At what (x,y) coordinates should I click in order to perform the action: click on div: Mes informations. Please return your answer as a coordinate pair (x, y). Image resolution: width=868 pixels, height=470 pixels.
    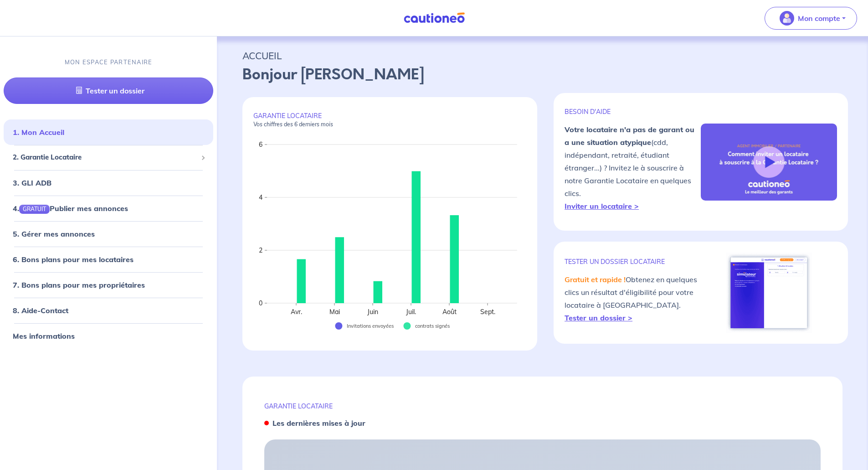
    Looking at the image, I should click on (109, 336).